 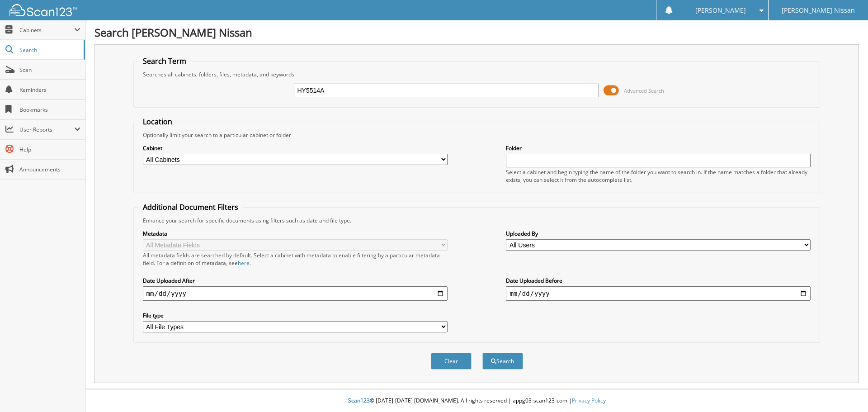 I want to click on label: Uploaded By, so click(x=658, y=233).